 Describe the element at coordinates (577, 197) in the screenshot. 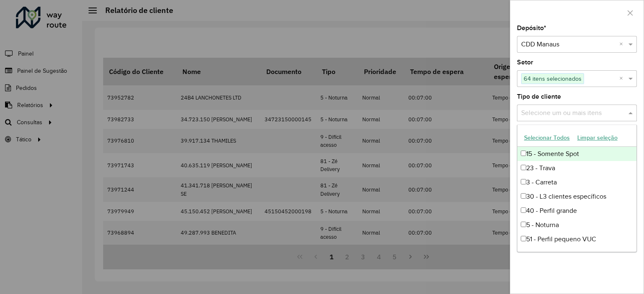

I see `div: 30 - L3 clientes específicos` at that location.